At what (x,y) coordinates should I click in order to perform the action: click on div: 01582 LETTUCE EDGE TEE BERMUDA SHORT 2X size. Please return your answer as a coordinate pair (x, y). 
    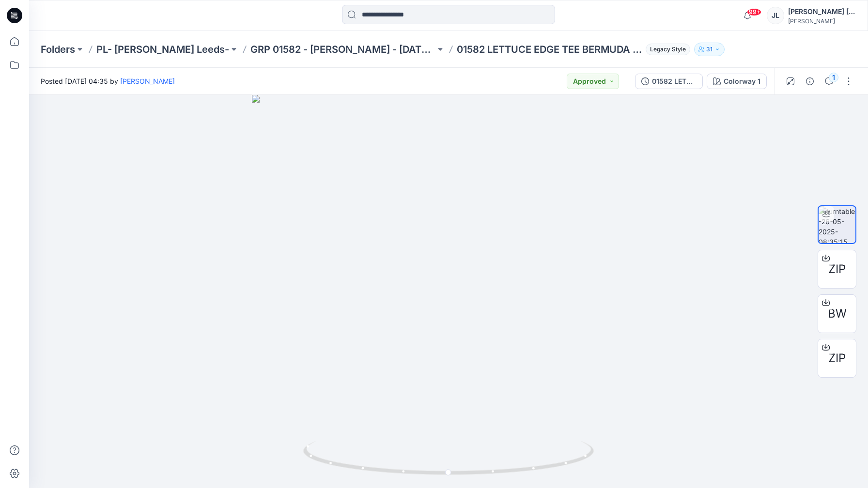
    Looking at the image, I should click on (674, 82).